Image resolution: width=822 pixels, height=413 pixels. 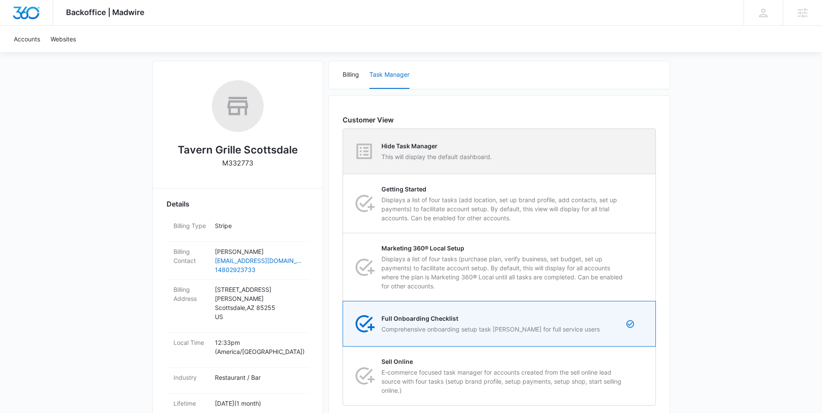 I want to click on p: E-commerce focused task manager for accounts created from the sell online lead source with four t..., so click(x=503, y=381).